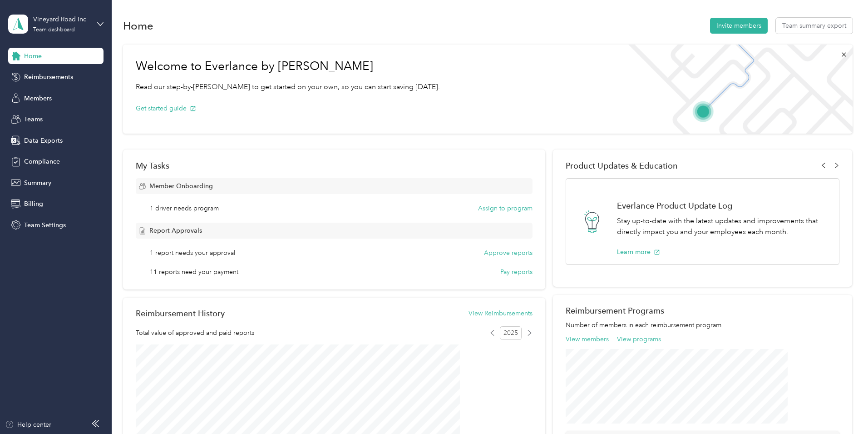 This screenshot has height=434, width=868. What do you see at coordinates (500, 313) in the screenshot?
I see `button: View Reimbursements` at bounding box center [500, 313].